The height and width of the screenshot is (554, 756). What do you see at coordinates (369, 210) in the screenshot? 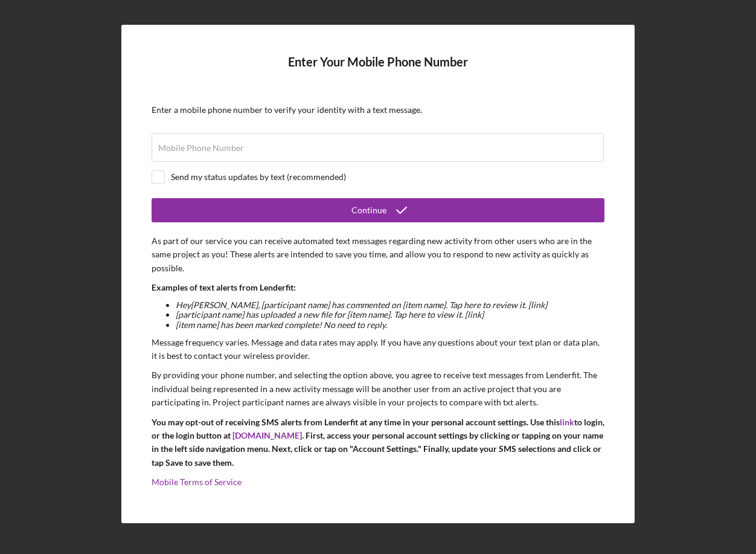
I see `div: Continue` at bounding box center [369, 210].